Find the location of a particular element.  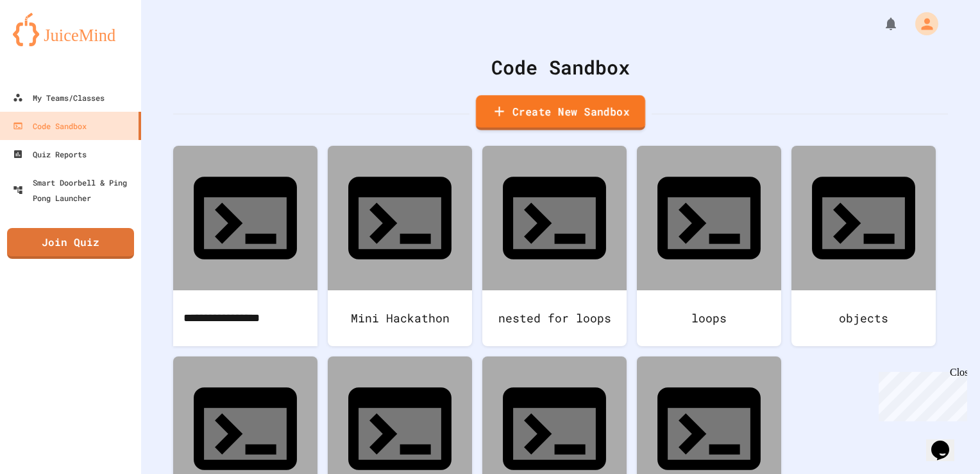

a: objects is located at coordinates (863, 246).